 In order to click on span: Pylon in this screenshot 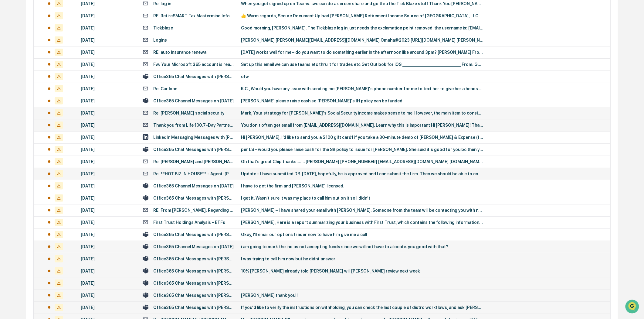, I will do `click(67, 105)`.